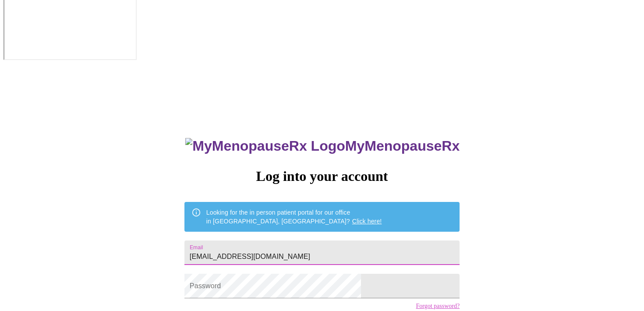 Image resolution: width=644 pixels, height=311 pixels. I want to click on h3: MyMenopauseRx, so click(323, 146).